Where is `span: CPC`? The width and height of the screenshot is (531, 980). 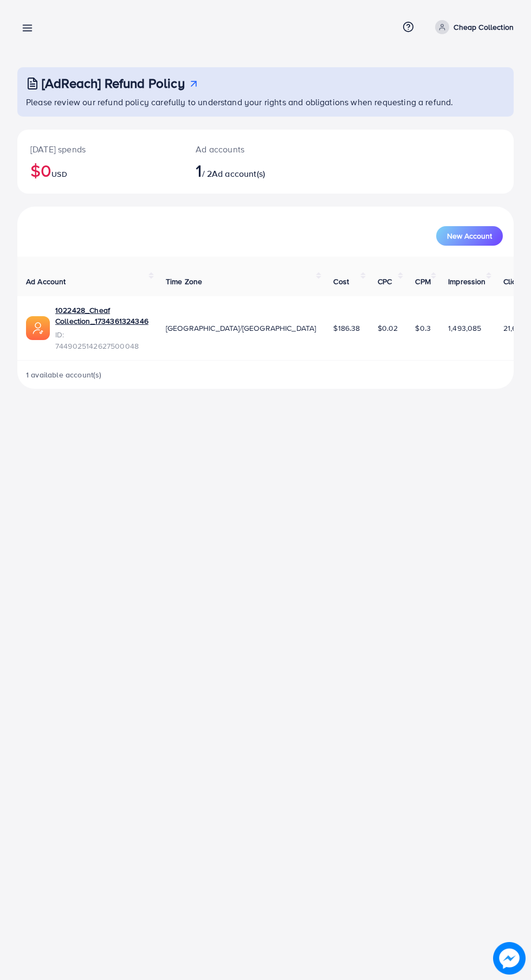
span: CPC is located at coordinates (385, 282).